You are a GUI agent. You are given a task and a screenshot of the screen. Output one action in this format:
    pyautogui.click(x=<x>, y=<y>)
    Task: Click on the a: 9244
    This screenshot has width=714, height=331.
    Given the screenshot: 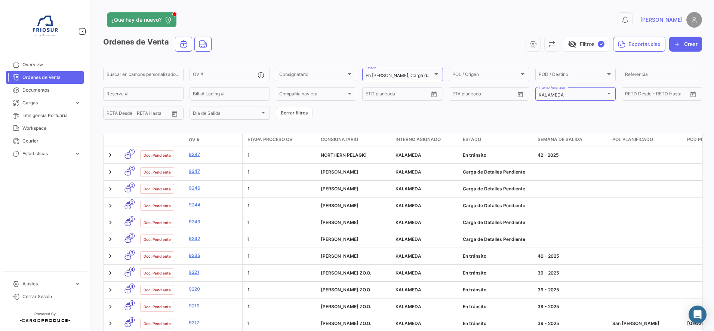 What is the action you would take?
    pyautogui.click(x=214, y=205)
    